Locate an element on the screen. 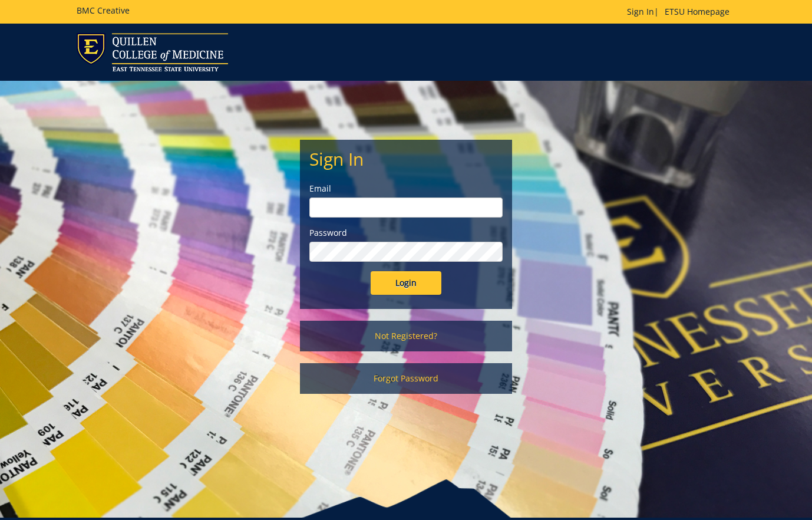  input: Login is located at coordinates (406, 283).